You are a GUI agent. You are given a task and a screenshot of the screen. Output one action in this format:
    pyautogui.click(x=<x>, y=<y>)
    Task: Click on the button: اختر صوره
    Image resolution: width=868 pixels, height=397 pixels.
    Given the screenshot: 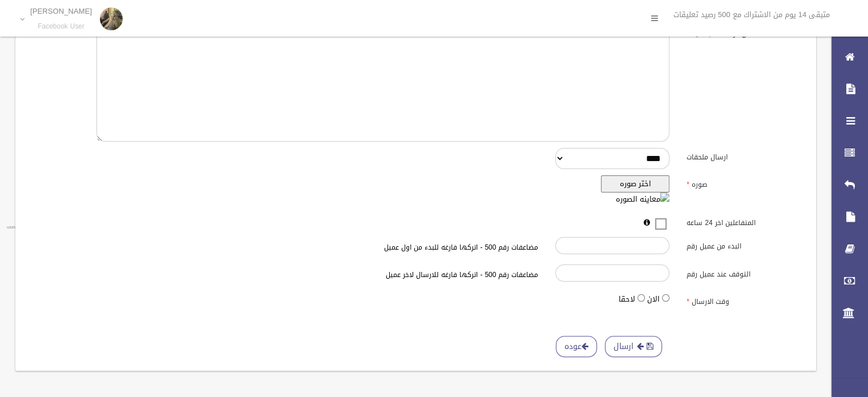 What is the action you would take?
    pyautogui.click(x=635, y=184)
    